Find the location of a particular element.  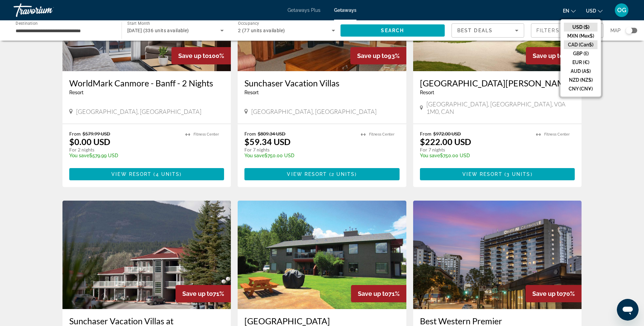

button: AUD (A$) is located at coordinates (581, 71).